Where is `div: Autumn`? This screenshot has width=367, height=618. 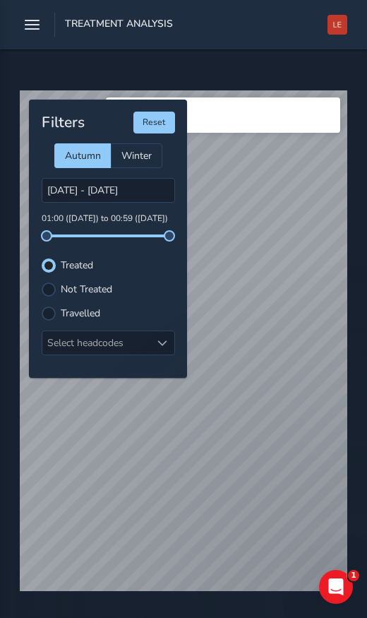 div: Autumn is located at coordinates (83, 155).